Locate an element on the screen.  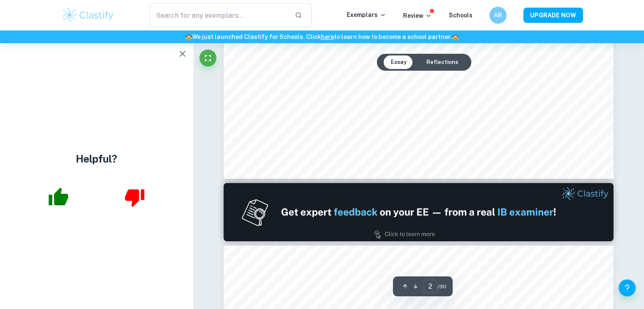
h4: Helpful? is located at coordinates (97, 159).